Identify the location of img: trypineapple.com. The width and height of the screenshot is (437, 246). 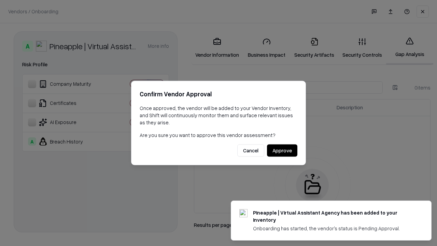
(243, 213).